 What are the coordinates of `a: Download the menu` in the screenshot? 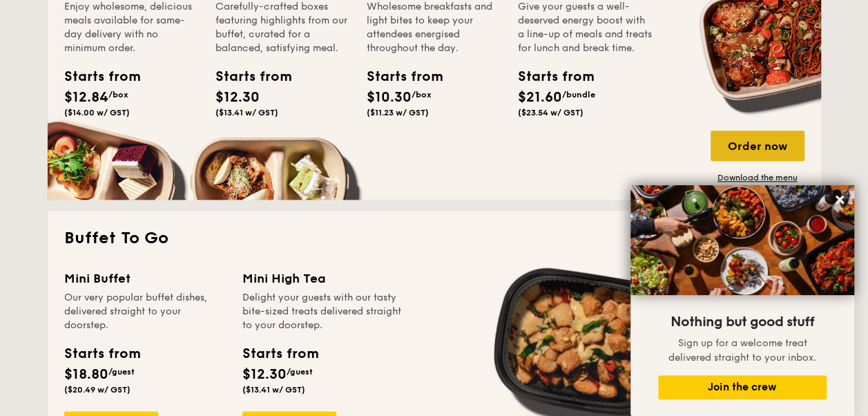 It's located at (757, 178).